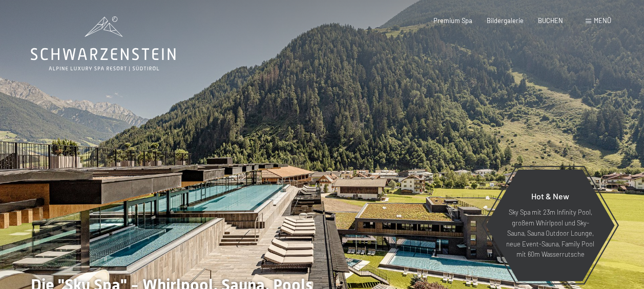  I want to click on span: Hot & New, so click(550, 196).